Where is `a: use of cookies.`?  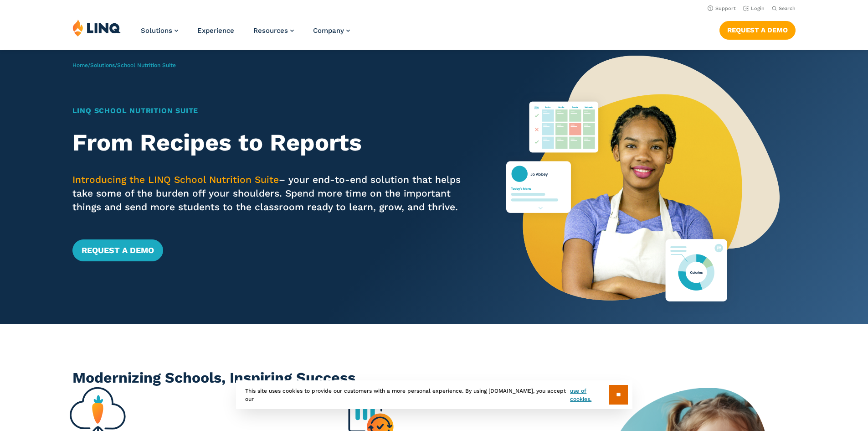 a: use of cookies. is located at coordinates (589, 395).